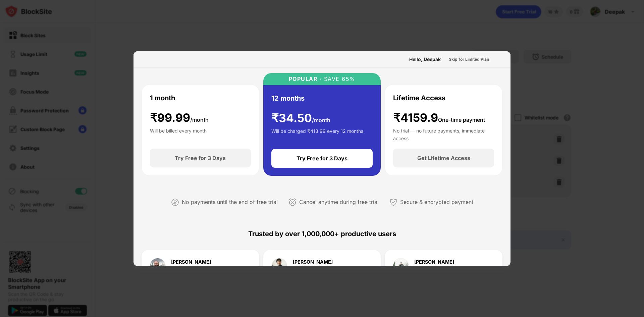 Image resolution: width=644 pixels, height=317 pixels. What do you see at coordinates (462, 119) in the screenshot?
I see `span: One-time payment` at bounding box center [462, 119].